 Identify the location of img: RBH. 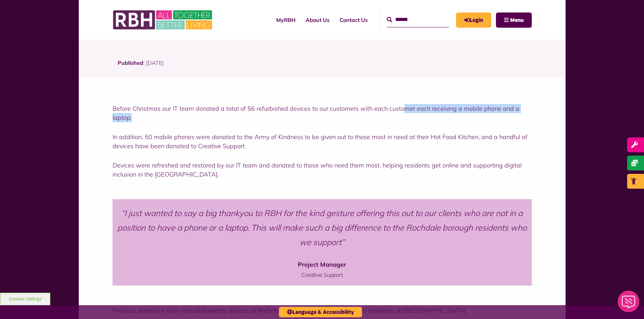
(163, 20).